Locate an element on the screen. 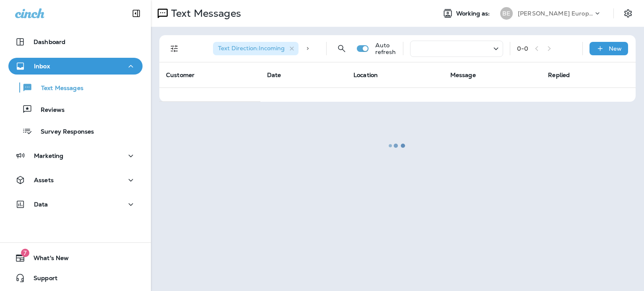 This screenshot has width=644, height=291. p: Survey Responses is located at coordinates (63, 132).